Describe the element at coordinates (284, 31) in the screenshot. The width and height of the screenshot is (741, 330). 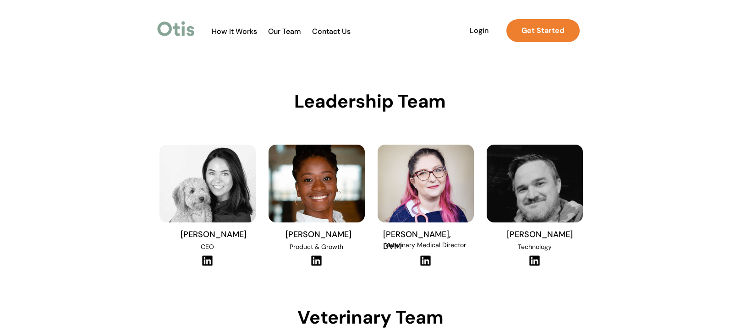
I see `span: Our Team` at that location.